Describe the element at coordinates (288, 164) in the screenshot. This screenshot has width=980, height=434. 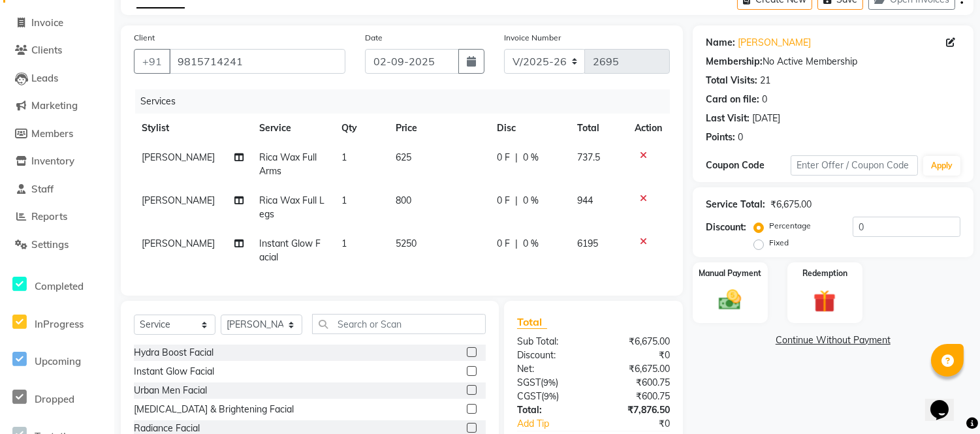
I see `span: Rica Wax Full Arms` at that location.